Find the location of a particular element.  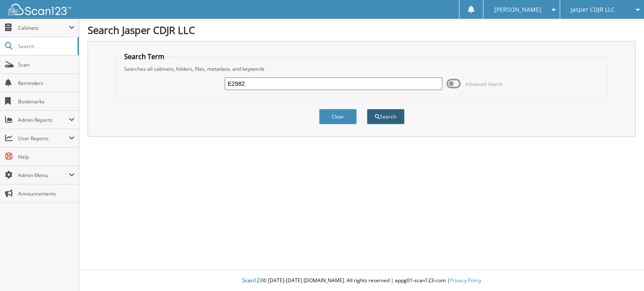

span: Help is located at coordinates (46, 157).